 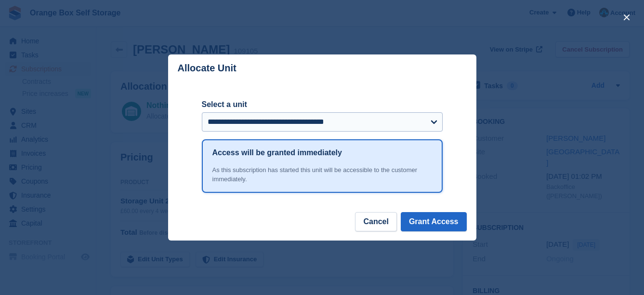 What do you see at coordinates (207, 68) in the screenshot?
I see `p: Allocate Unit` at bounding box center [207, 68].